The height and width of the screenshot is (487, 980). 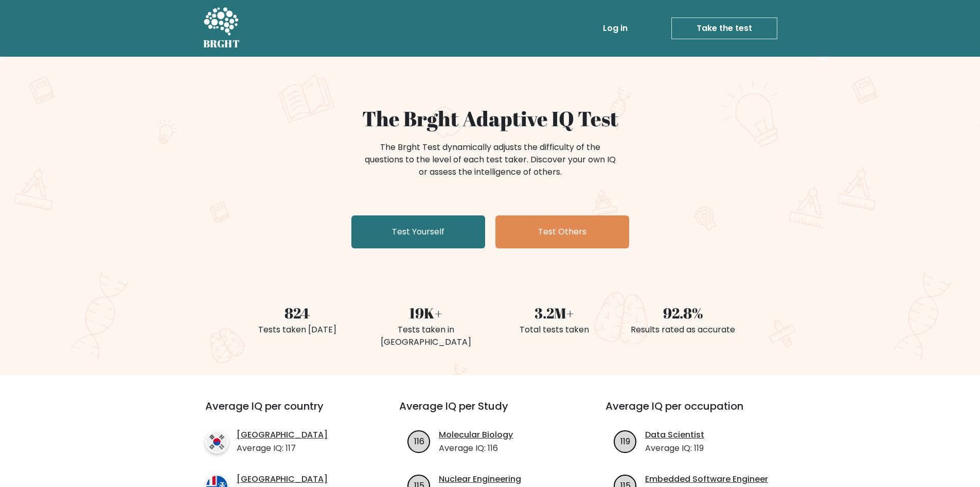 What do you see at coordinates (707, 479) in the screenshot?
I see `a: Embedded Software Engineer` at bounding box center [707, 479].